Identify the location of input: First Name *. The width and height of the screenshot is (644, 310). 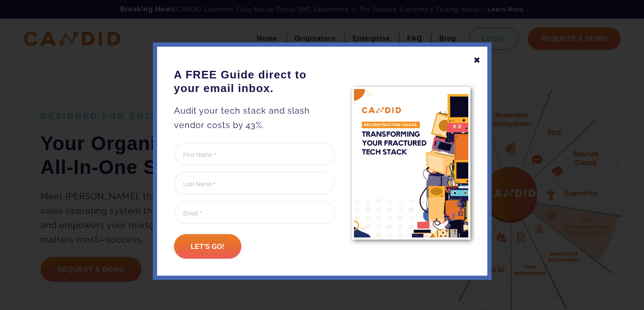
(254, 154).